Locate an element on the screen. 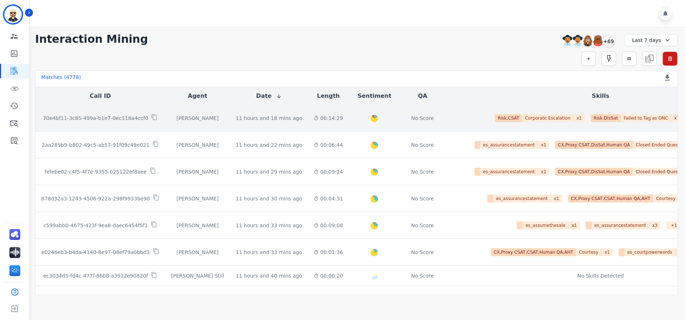  div: 00:04:31 is located at coordinates (328, 198).